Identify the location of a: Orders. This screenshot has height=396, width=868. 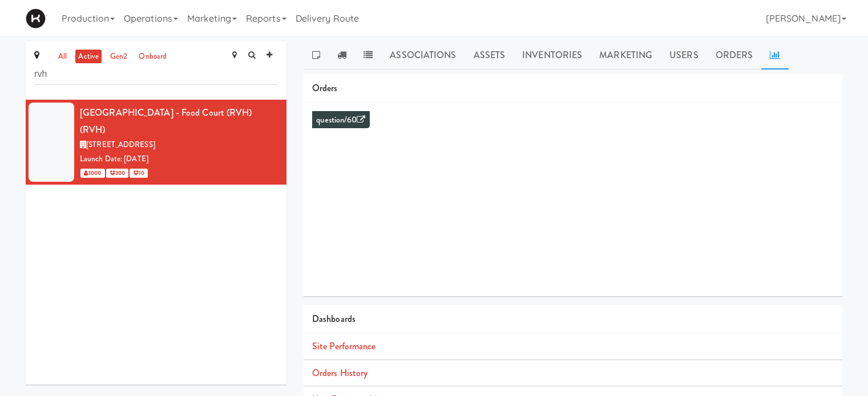
(735, 56).